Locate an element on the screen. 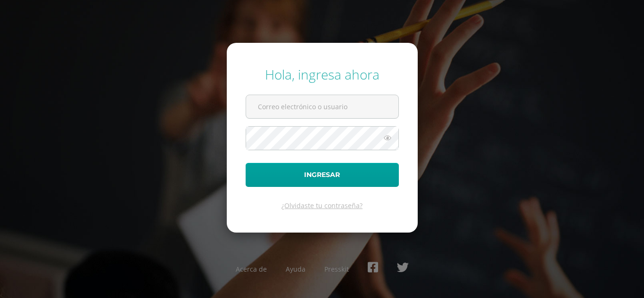  input: Correo electrónico o usuario is located at coordinates (322, 106).